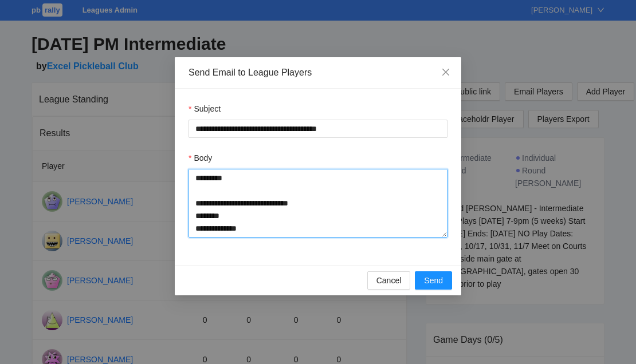 The height and width of the screenshot is (364, 636). I want to click on textarea: Body, so click(318, 203).